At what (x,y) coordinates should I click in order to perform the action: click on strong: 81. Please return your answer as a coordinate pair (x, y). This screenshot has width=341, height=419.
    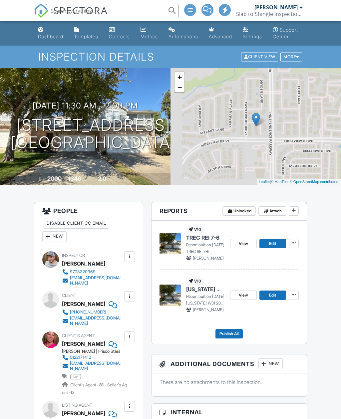
    Looking at the image, I should click on (101, 384).